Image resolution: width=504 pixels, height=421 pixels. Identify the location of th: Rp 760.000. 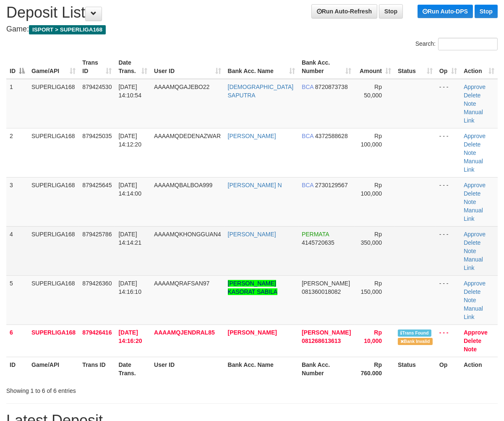
(374, 369).